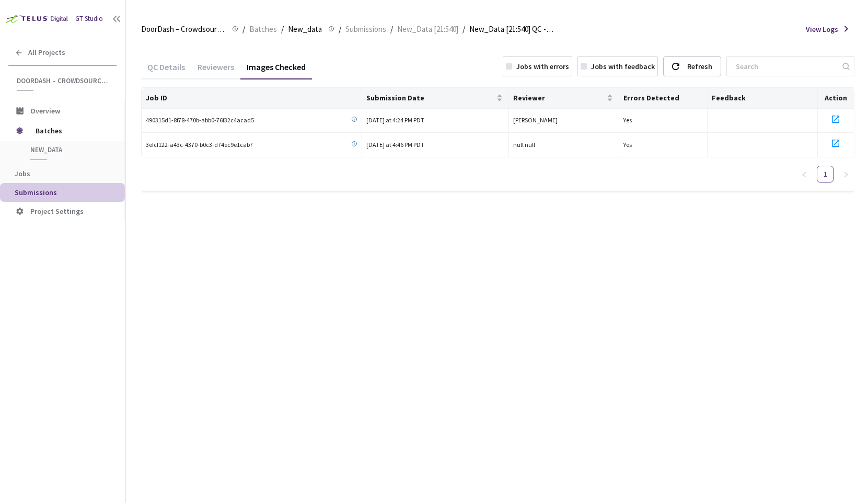 The width and height of the screenshot is (868, 503). What do you see at coordinates (89, 19) in the screenshot?
I see `div: GT Studio` at bounding box center [89, 19].